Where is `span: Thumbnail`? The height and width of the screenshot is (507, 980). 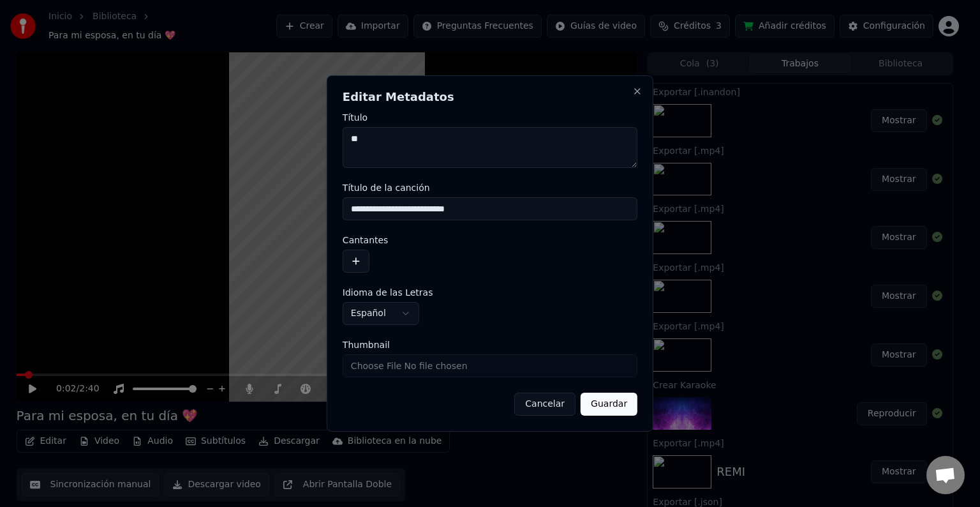 span: Thumbnail is located at coordinates (367, 344).